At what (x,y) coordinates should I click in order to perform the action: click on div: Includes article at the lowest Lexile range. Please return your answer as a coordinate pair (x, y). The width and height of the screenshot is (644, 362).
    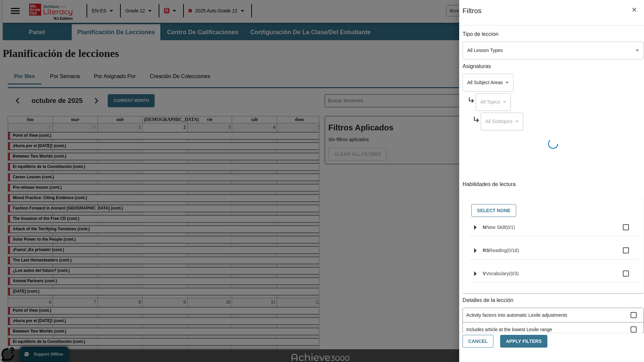
    Looking at the image, I should click on (553, 329).